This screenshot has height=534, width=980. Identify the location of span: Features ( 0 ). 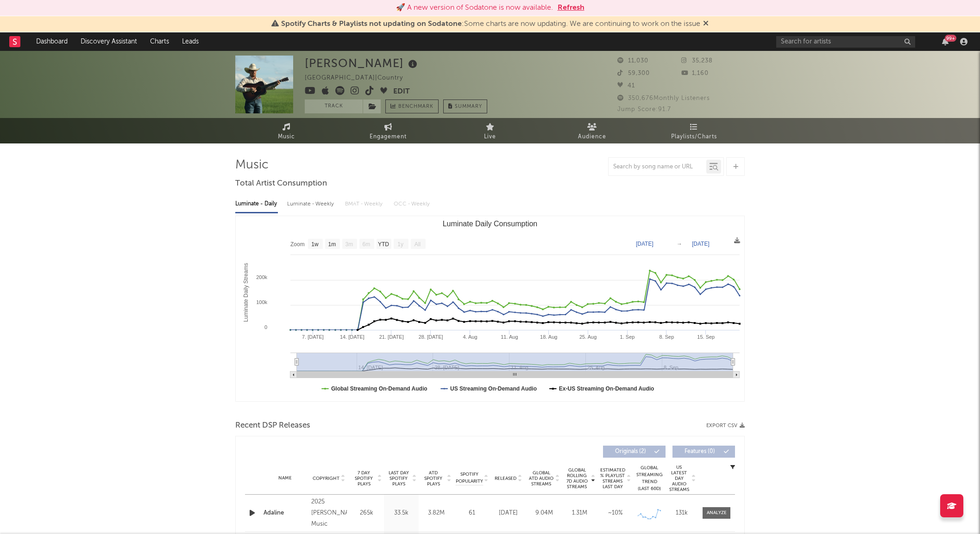
(699, 452).